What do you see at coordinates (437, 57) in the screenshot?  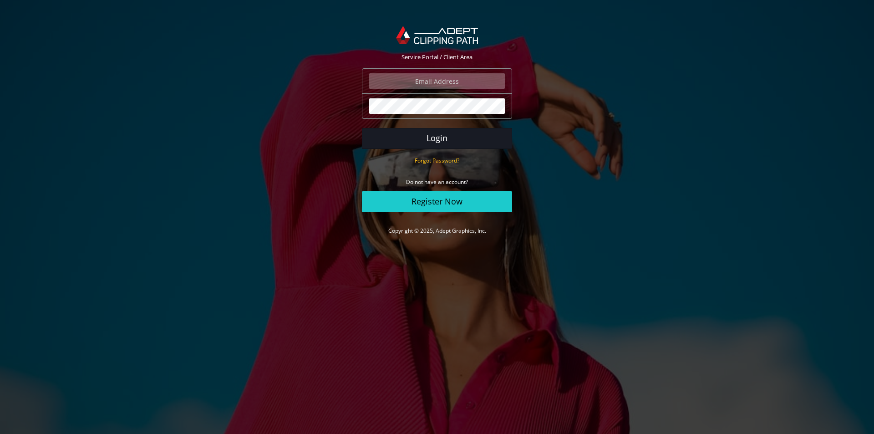 I see `span: Service Portal / Client Area` at bounding box center [437, 57].